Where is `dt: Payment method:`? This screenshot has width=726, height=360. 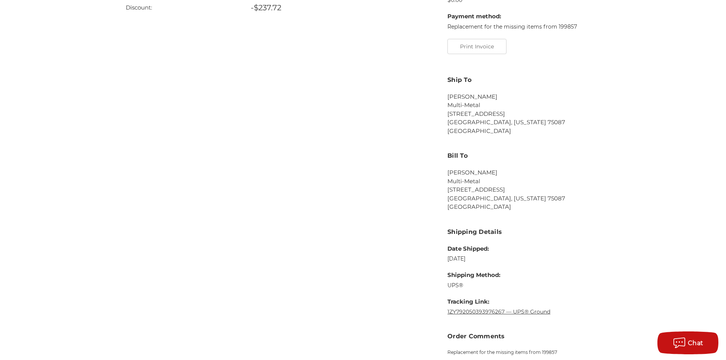 dt: Payment method: is located at coordinates (512, 16).